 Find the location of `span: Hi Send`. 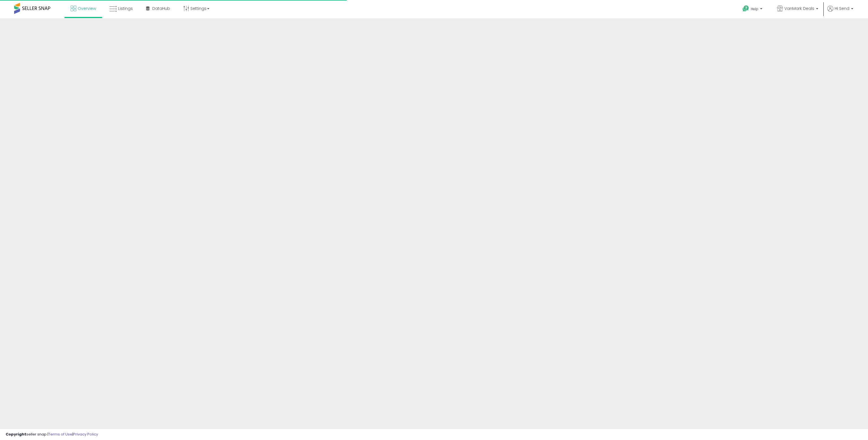

span: Hi Send is located at coordinates (842, 8).